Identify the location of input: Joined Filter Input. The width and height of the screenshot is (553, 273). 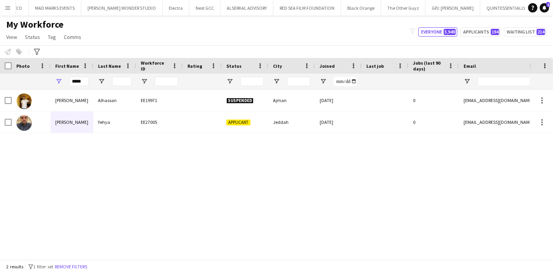
(345, 81).